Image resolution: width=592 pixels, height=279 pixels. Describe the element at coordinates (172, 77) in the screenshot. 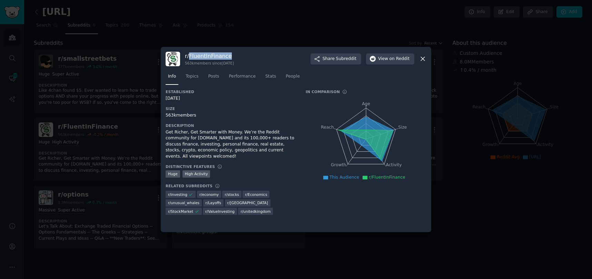

I see `span: Info` at that location.